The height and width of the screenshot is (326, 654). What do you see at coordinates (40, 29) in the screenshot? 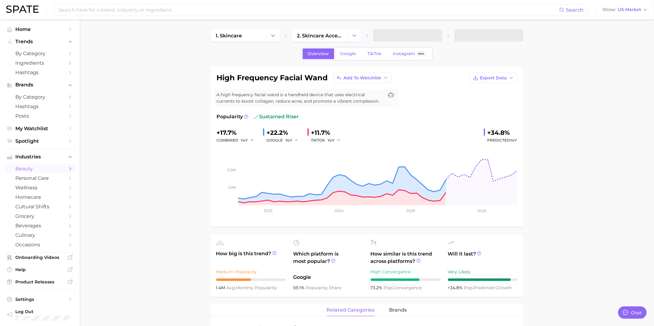
I see `span: Home` at bounding box center [40, 29].